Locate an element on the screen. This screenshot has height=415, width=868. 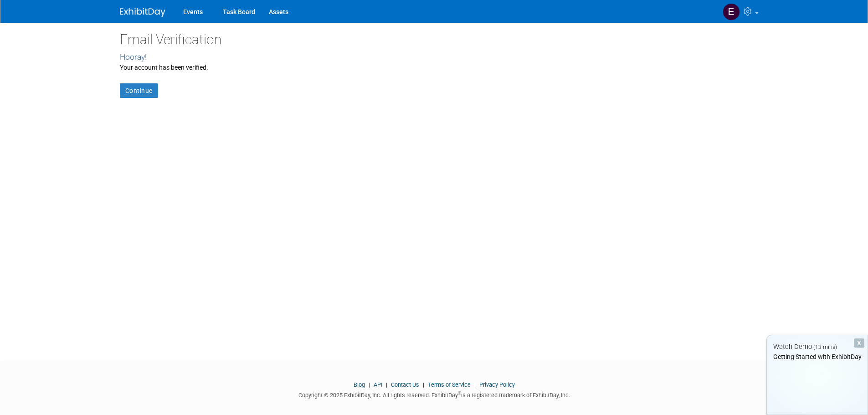
div: Your account has been verified. is located at coordinates (435, 67).